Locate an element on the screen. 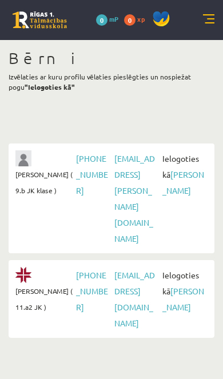 Image resolution: width=223 pixels, height=379 pixels. b: "Ielogoties kā" is located at coordinates (50, 87).